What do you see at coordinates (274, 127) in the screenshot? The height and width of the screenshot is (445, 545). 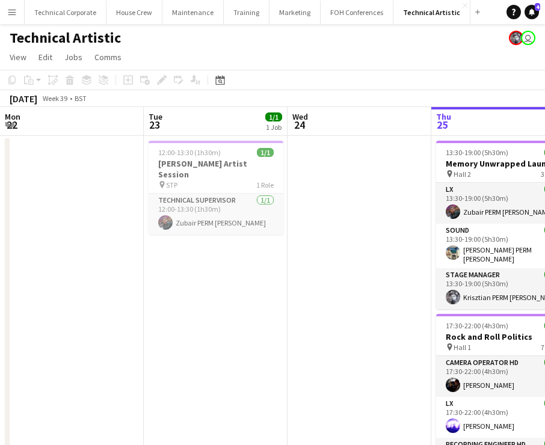 I see `div: 1 Job` at bounding box center [274, 127].